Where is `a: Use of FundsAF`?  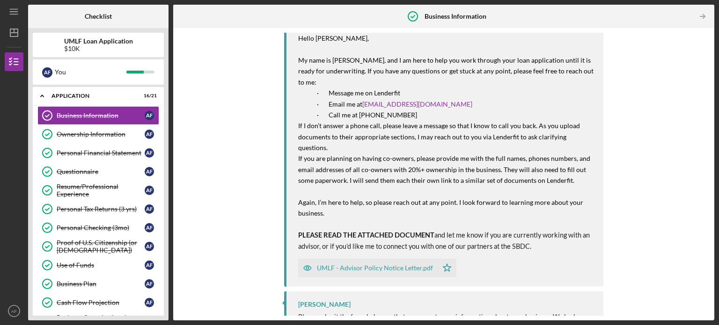 a: Use of FundsAF is located at coordinates (98, 266).